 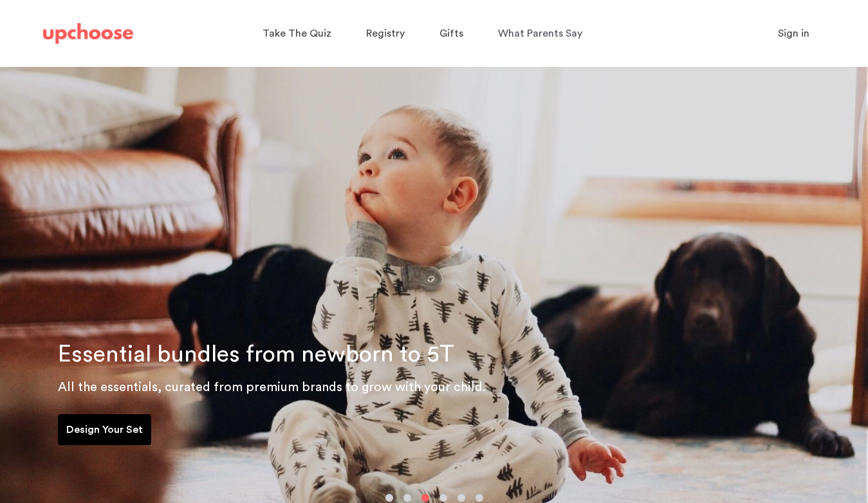 I want to click on span: Take The Quiz, so click(x=297, y=34).